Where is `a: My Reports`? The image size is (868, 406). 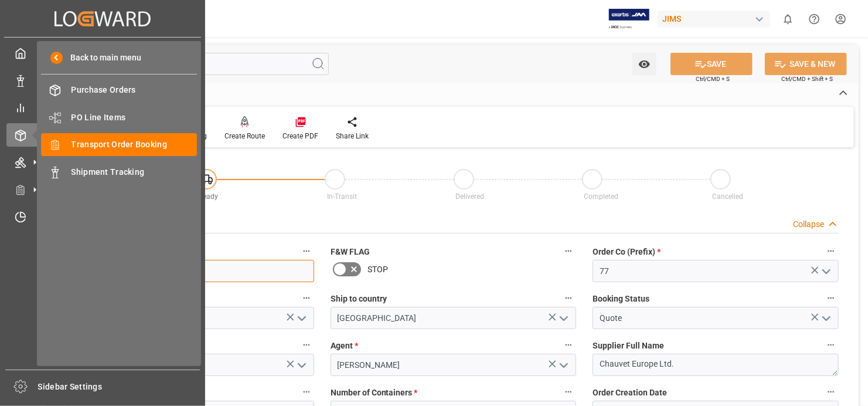
a: My Reports is located at coordinates (102, 107).